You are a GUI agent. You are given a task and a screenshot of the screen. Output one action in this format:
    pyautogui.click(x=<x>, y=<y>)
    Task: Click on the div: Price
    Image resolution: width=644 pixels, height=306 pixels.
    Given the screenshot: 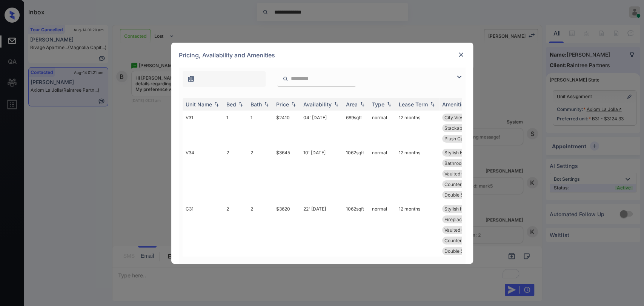 What is the action you would take?
    pyautogui.click(x=283, y=104)
    